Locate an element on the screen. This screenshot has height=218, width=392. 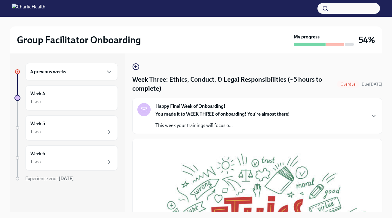
h6: 4 previous weeks is located at coordinates (48, 72).